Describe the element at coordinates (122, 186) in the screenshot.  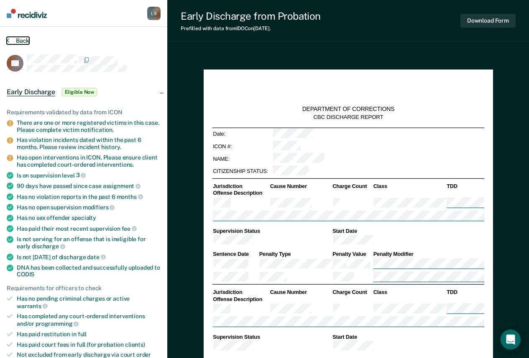
I see `span: assignment` at that location.